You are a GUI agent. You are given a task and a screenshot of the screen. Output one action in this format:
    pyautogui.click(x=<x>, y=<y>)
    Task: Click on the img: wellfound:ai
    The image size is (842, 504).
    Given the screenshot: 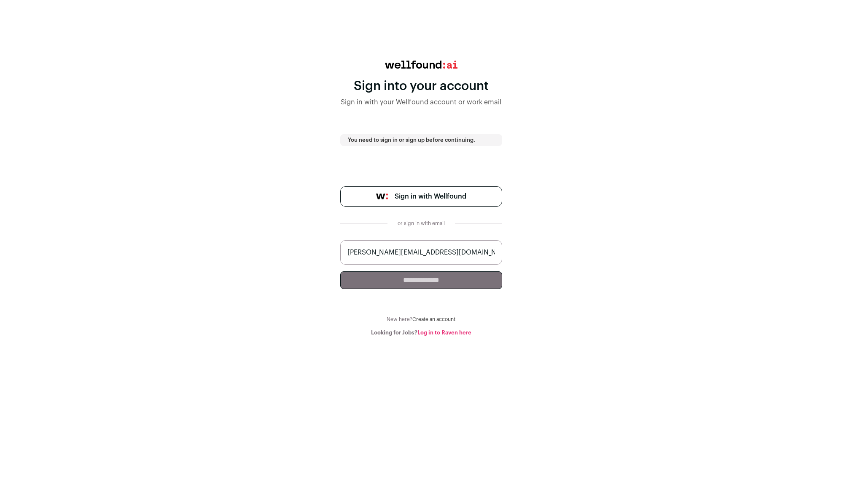 What is the action you would take?
    pyautogui.click(x=421, y=64)
    